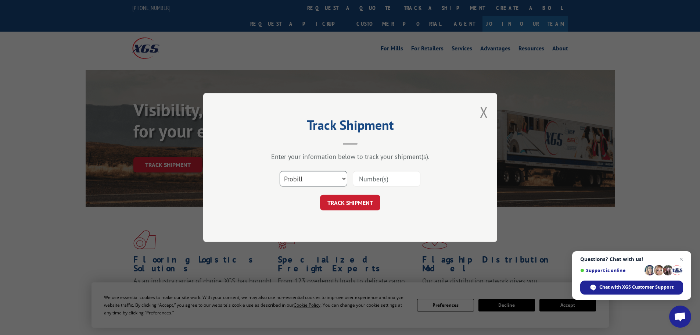 The height and width of the screenshot is (335, 700). I want to click on button: Close modal, so click(484, 112).